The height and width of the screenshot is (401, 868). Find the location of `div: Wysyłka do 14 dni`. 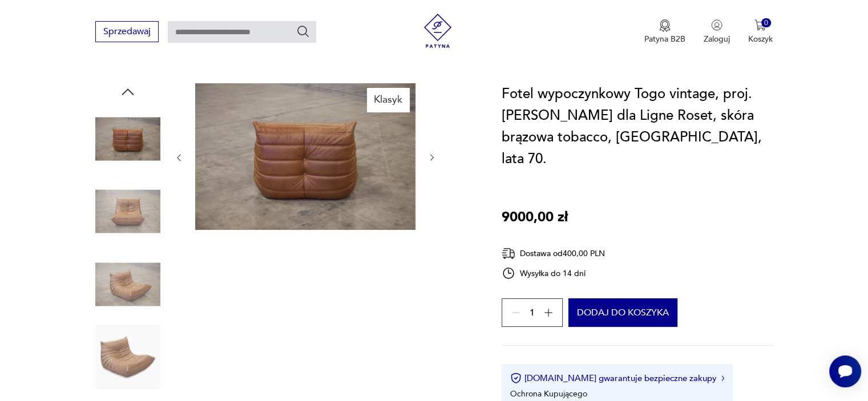

div: Wysyłka do 14 dni is located at coordinates (553, 273).